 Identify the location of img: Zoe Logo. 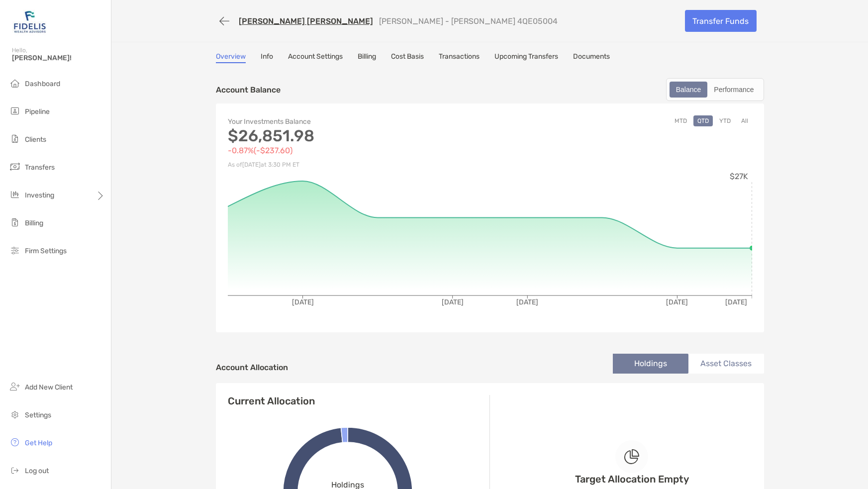
(30, 22).